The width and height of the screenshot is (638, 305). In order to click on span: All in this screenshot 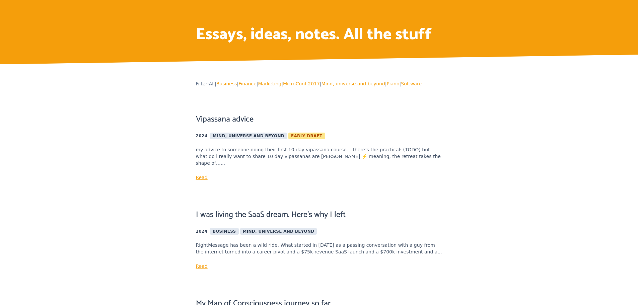, I will do `click(212, 84)`.